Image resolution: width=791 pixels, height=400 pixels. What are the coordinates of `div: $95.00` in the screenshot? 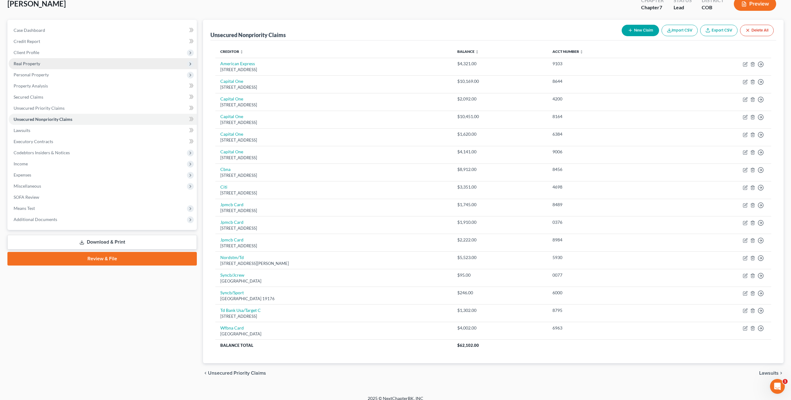 It's located at (500, 275).